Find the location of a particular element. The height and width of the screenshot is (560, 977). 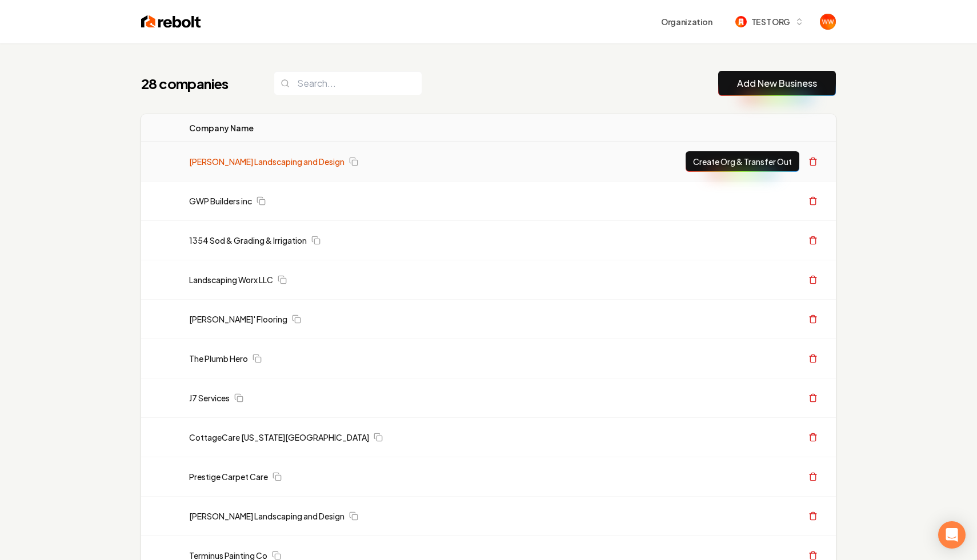

img: Rebolt Logo is located at coordinates (171, 22).